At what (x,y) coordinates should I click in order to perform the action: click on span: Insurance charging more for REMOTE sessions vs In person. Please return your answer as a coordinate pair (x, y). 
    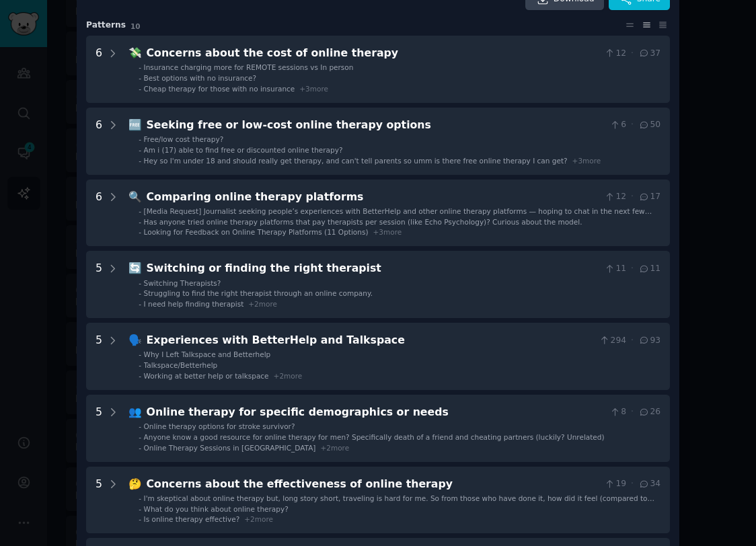
    Looking at the image, I should click on (249, 67).